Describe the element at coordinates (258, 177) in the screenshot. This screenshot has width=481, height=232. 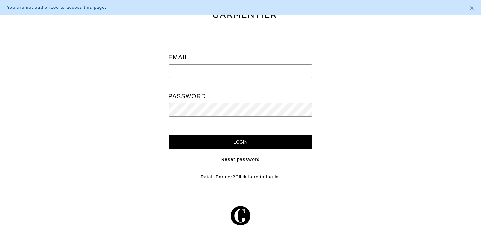
I see `a: Click here to log in.` at that location.